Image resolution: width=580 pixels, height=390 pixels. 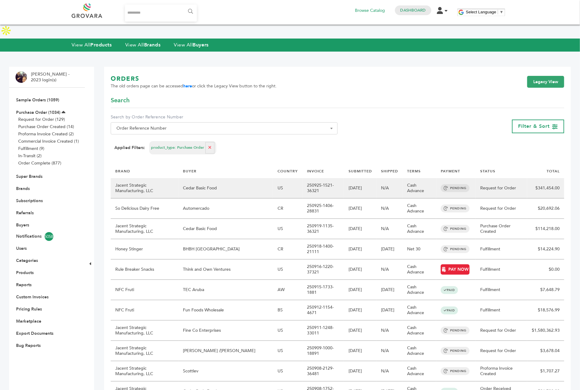 I want to click on a: PAY NOW, so click(x=455, y=269).